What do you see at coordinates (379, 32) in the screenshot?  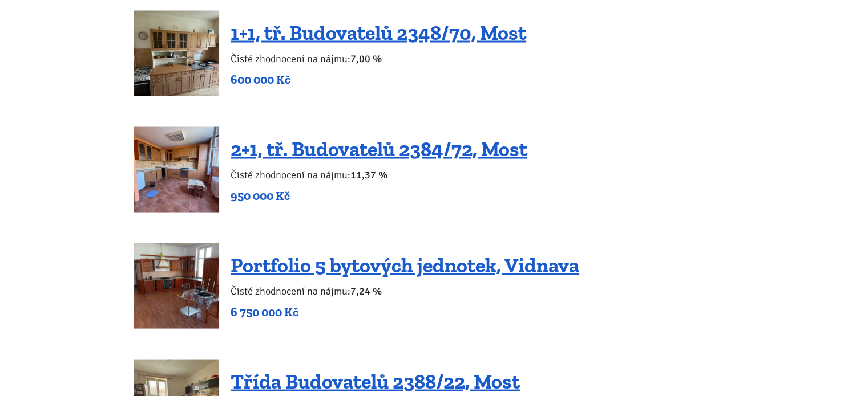 I see `a: 1+1, tř. Budovatelů 2348/70, Most` at bounding box center [379, 32].